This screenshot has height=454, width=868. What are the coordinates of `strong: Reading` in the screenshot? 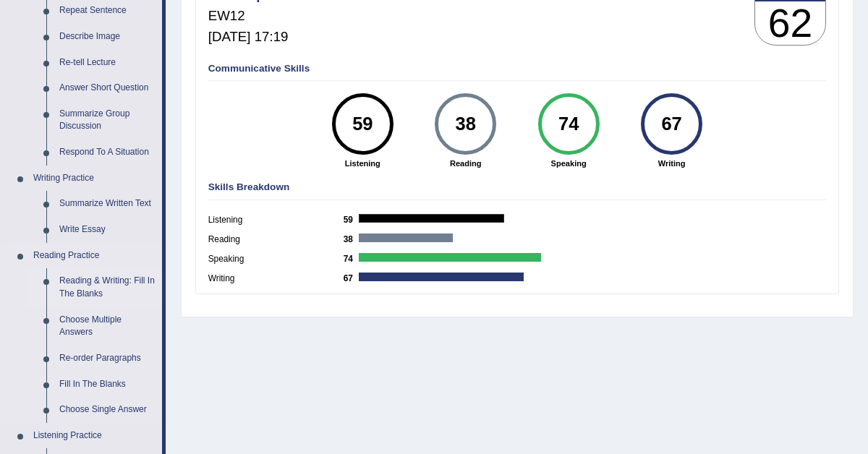 It's located at (465, 164).